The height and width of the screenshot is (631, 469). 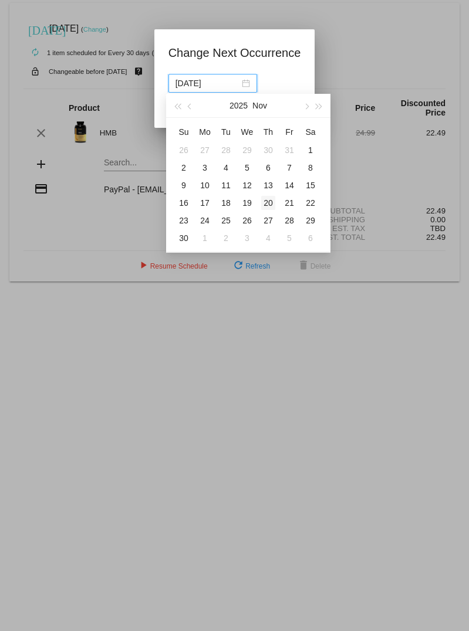 I want to click on button: Next year (Control + right), so click(x=319, y=106).